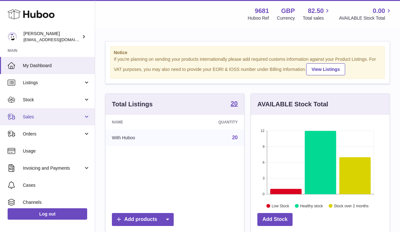 The image size is (400, 232). Describe the element at coordinates (293, 104) in the screenshot. I see `h3: AVAILABLE Stock Total` at that location.